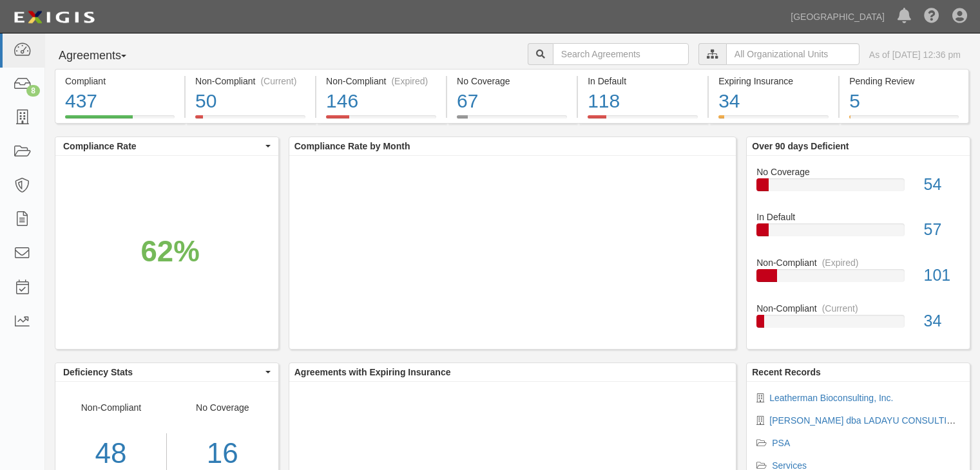  I want to click on div: 54, so click(942, 185).